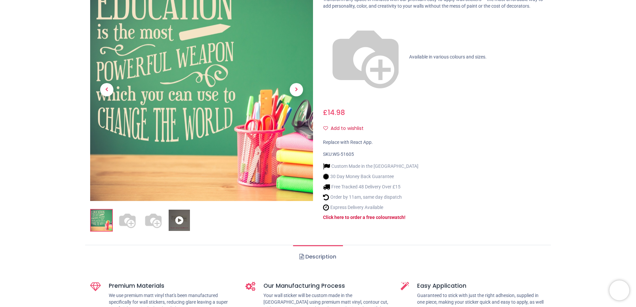 The height and width of the screenshot is (307, 636). What do you see at coordinates (107, 90) in the screenshot?
I see `span: Previous` at bounding box center [107, 90].